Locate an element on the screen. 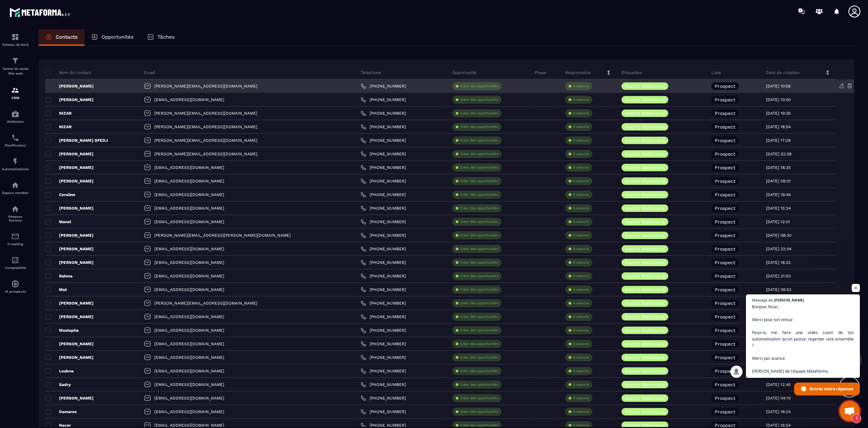  p: Coraline is located at coordinates (61, 195).